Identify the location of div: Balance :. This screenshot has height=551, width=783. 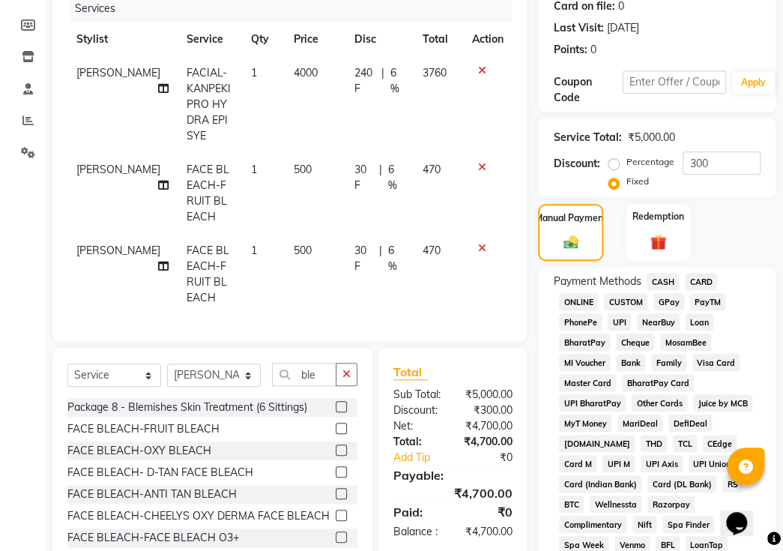
(417, 531).